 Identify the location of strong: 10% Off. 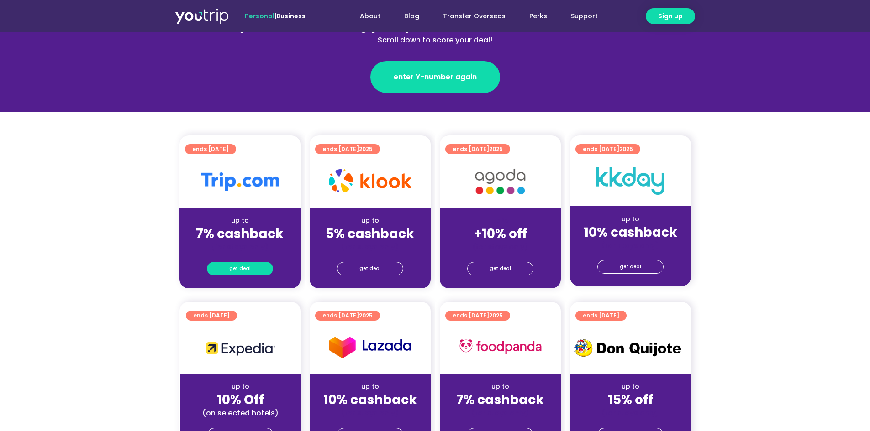
(240, 400).